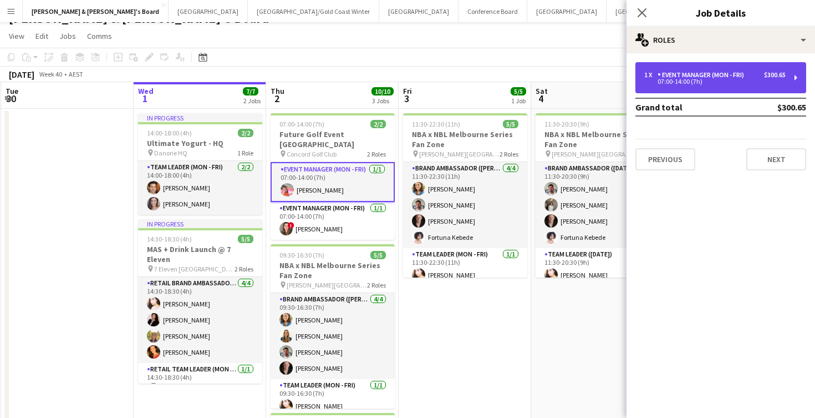 This screenshot has height=418, width=815. Describe the element at coordinates (408, 91) in the screenshot. I see `span: Fri` at that location.